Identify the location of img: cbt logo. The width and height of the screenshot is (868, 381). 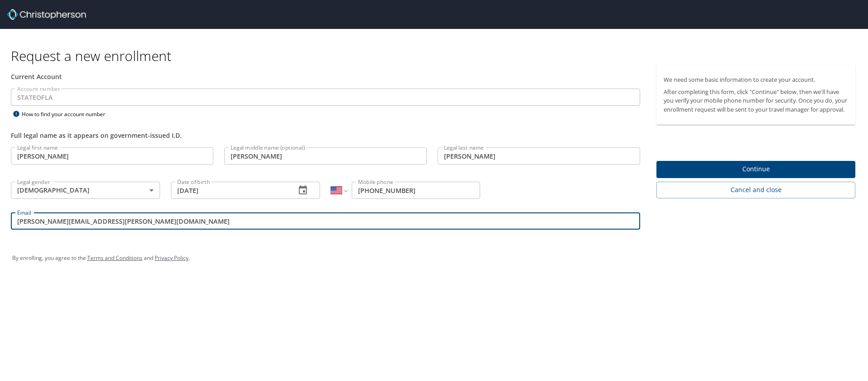
(46, 14).